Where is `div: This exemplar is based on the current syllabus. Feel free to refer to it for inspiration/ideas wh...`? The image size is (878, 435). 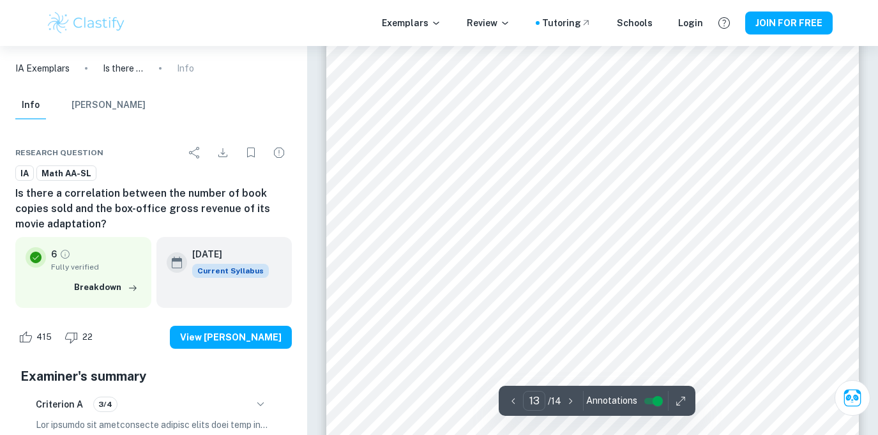 div: This exemplar is based on the current syllabus. Feel free to refer to it for inspiration/ideas wh... is located at coordinates (230, 271).